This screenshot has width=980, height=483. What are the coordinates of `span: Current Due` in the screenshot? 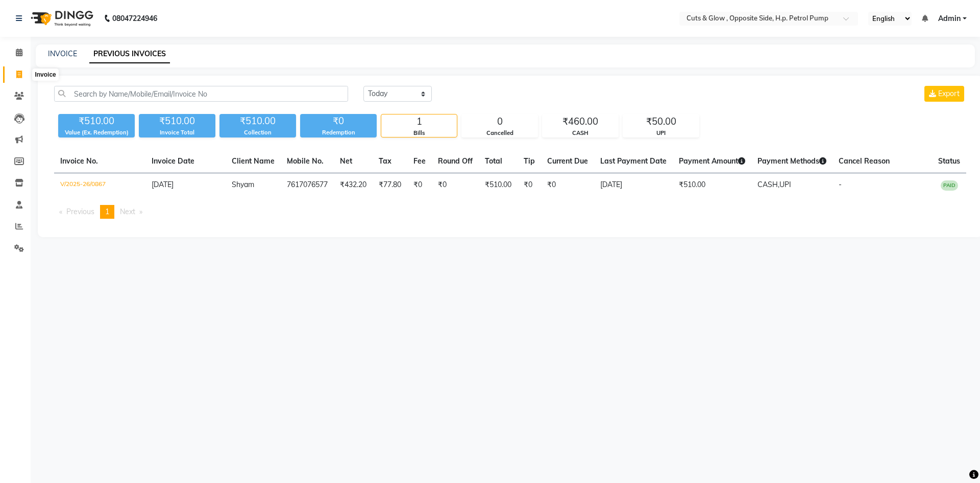 It's located at (568, 161).